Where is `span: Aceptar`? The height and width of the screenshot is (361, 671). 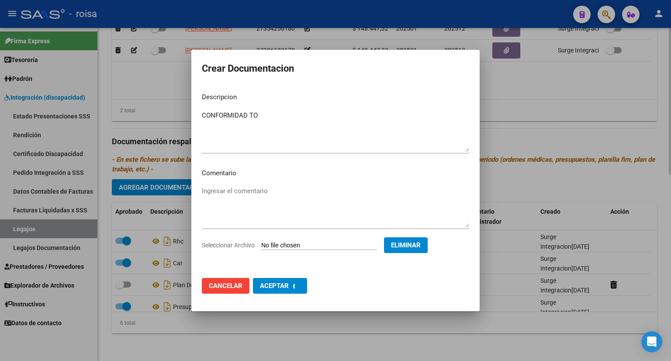
span: Aceptar is located at coordinates (274, 286).